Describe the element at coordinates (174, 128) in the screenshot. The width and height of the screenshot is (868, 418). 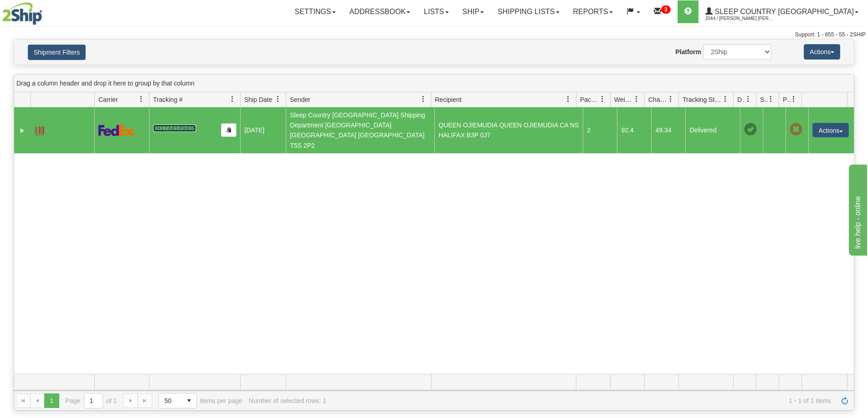
I see `a: 391744149406` at that location.